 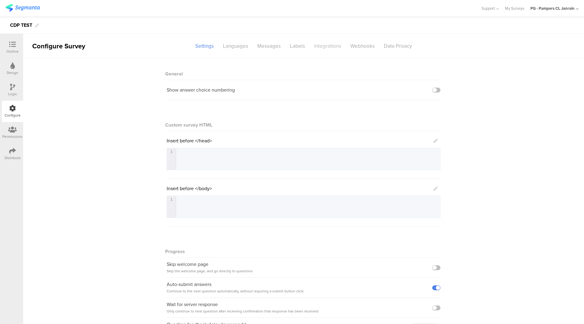 I want to click on div: Custom survey HTML, so click(x=303, y=125).